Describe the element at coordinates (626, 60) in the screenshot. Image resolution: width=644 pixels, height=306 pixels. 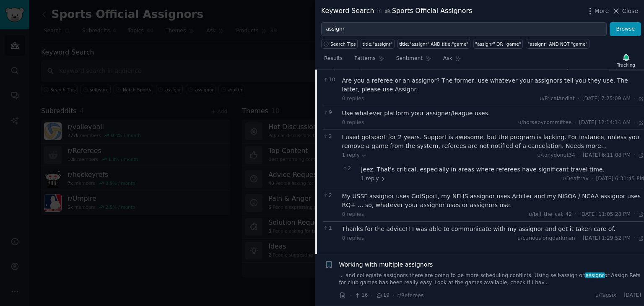
I see `button: Tracking` at that location.